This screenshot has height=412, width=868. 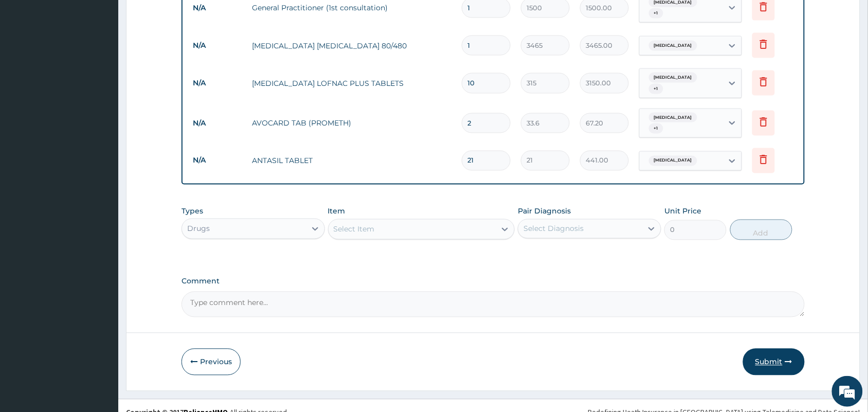 I want to click on div: Minimize live chat window, so click(x=181, y=17).